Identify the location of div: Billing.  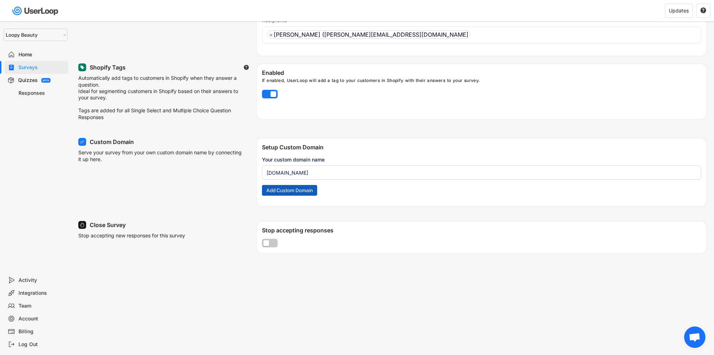
(42, 331).